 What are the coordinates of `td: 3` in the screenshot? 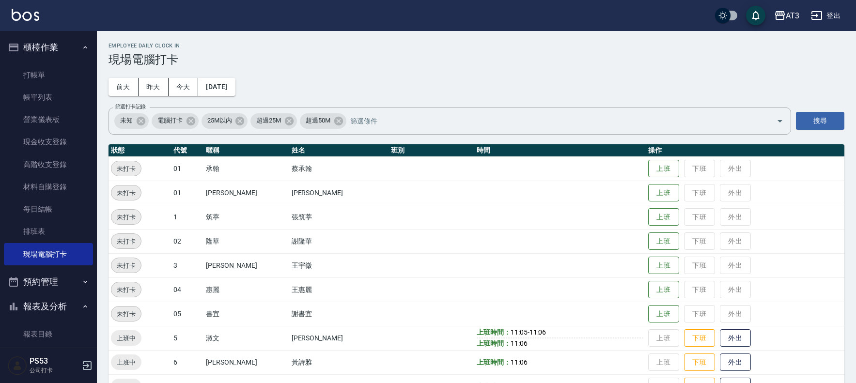 It's located at (187, 265).